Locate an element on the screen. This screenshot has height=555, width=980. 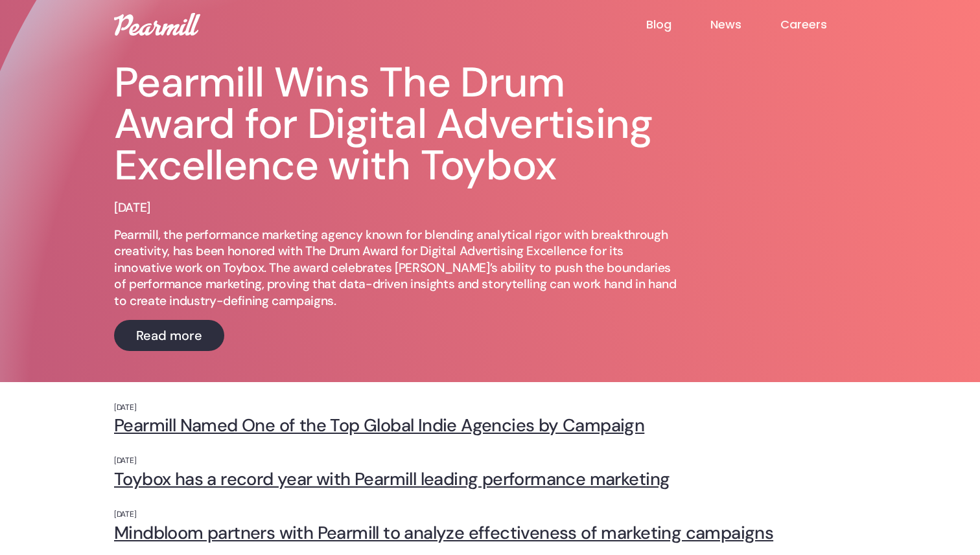
a: Read more is located at coordinates (170, 336).